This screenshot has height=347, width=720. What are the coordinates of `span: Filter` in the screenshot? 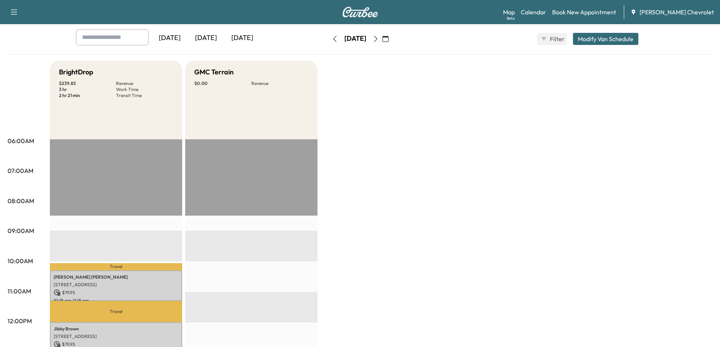 It's located at (557, 39).